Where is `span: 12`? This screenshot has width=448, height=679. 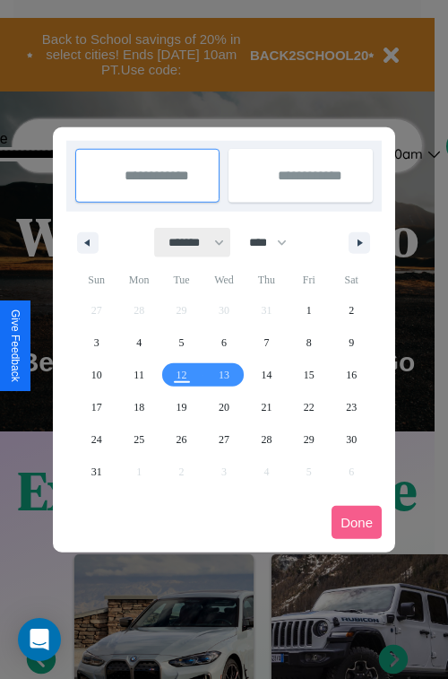
span: 12 is located at coordinates (182, 375).